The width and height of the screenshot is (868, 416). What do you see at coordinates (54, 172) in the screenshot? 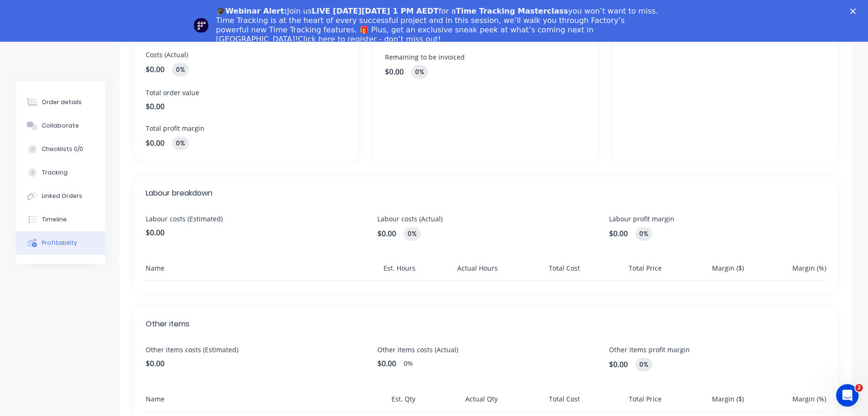
I see `div: Tracking` at bounding box center [54, 172].